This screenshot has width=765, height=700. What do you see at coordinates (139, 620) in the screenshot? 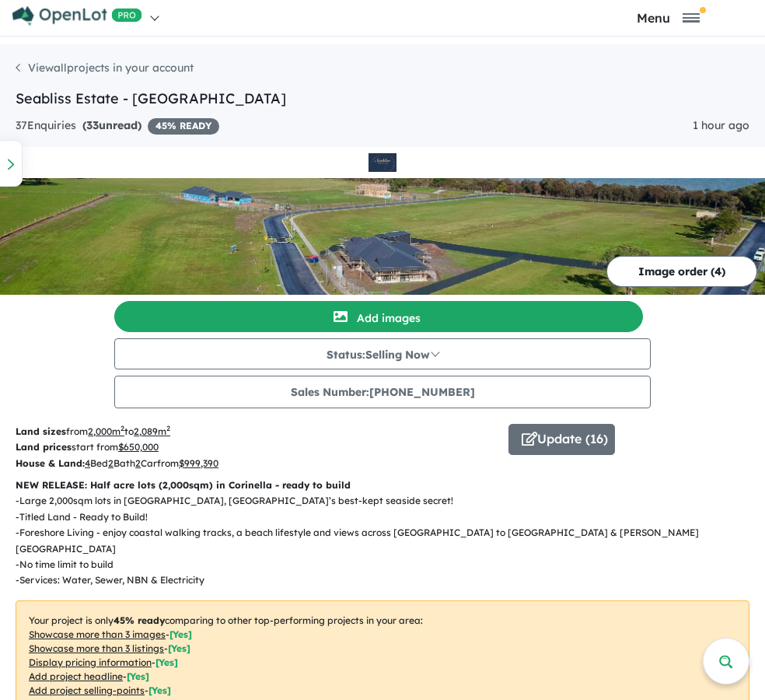
I see `b: 45 % ready` at bounding box center [139, 620].